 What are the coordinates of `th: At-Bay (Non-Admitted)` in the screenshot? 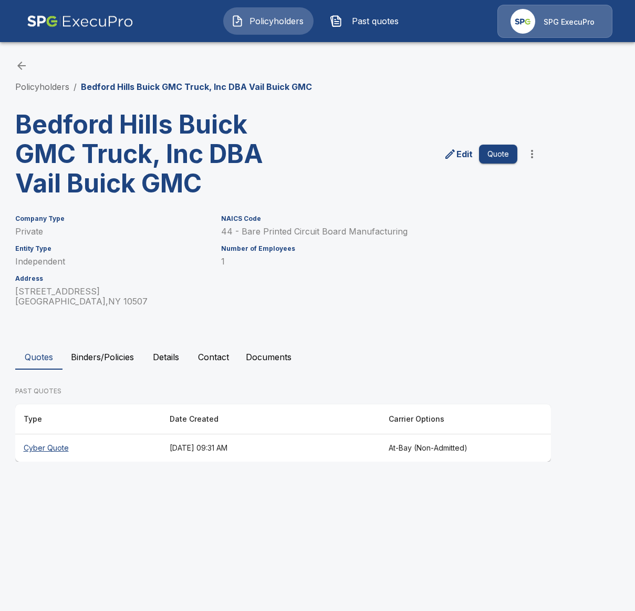 It's located at (466, 448).